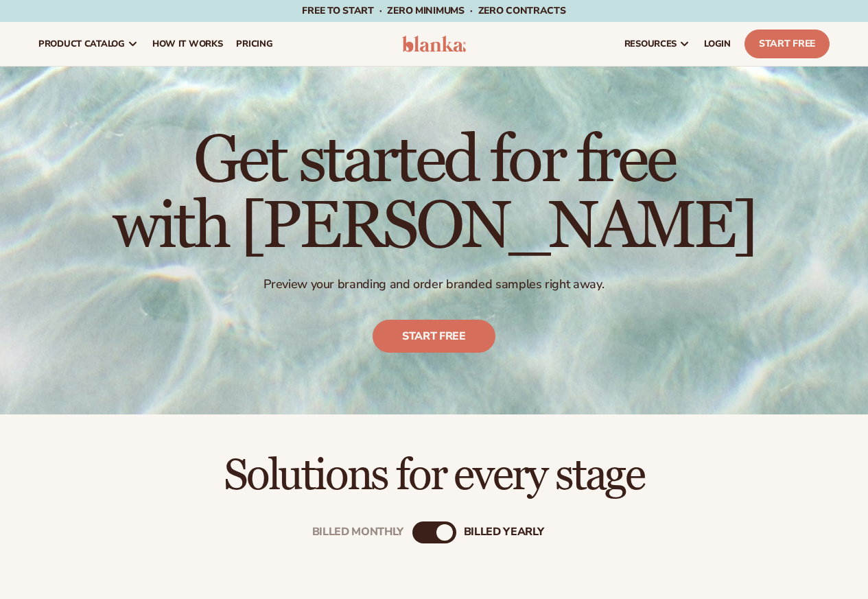 The width and height of the screenshot is (868, 599). I want to click on div: billed Yearly, so click(504, 532).